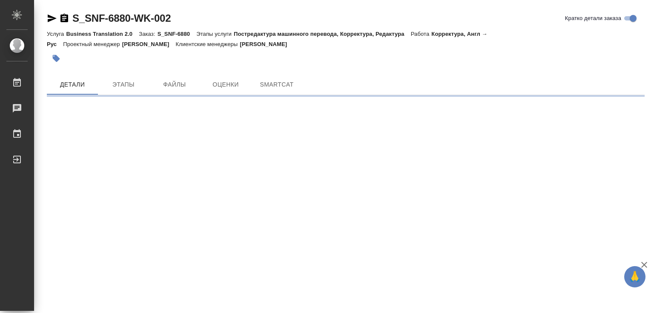  Describe the element at coordinates (215, 34) in the screenshot. I see `p: Этапы услуги` at that location.